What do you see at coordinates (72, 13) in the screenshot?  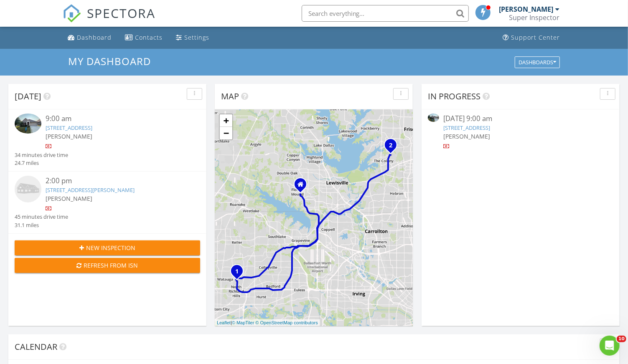 I see `img: The Best Home Inspection Software - Spectora` at bounding box center [72, 13].